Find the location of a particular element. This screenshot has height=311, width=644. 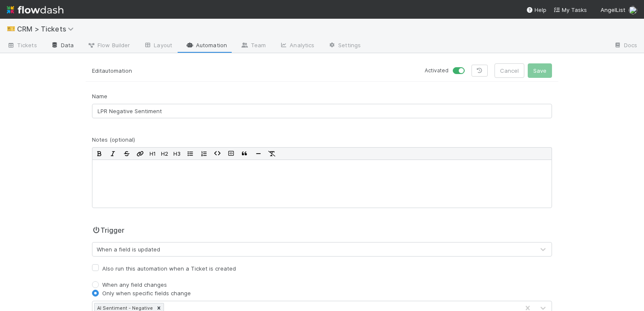

button: H1 is located at coordinates (153, 153).